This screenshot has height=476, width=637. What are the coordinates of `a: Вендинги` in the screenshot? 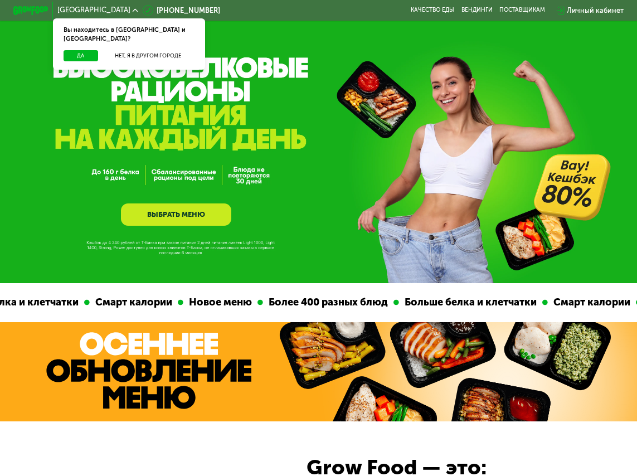 It's located at (477, 10).